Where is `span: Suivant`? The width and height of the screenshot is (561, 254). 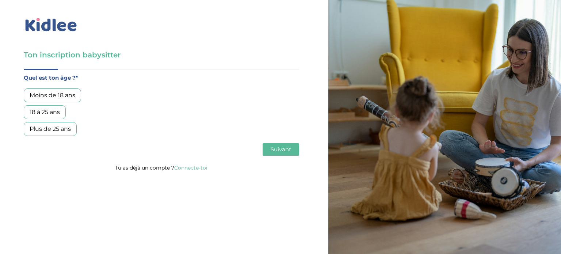 span: Suivant is located at coordinates (281, 149).